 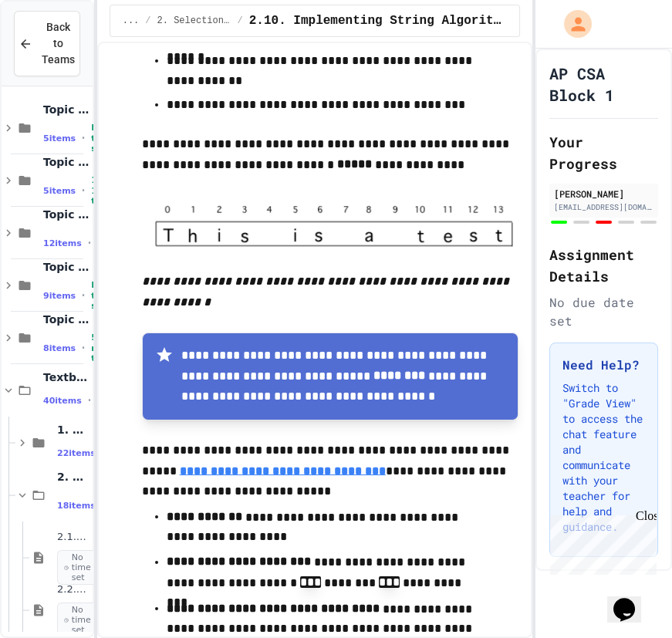 I want to click on h2: Assignment Details, so click(x=603, y=266).